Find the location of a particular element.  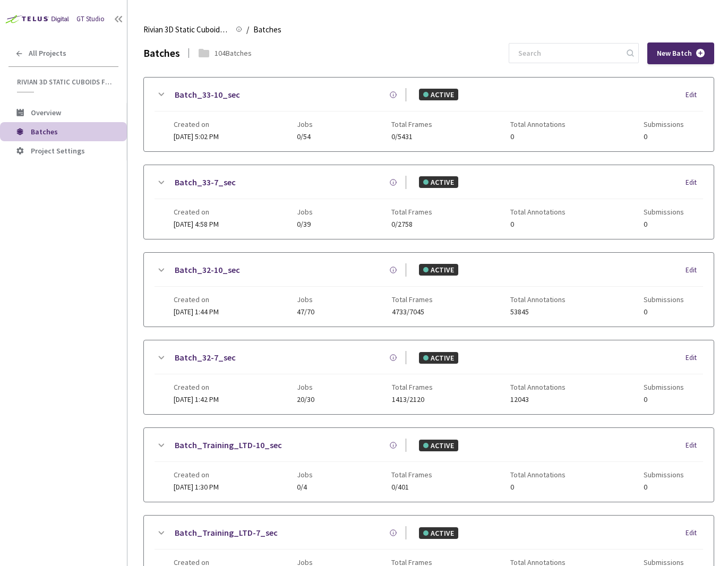

span: 0/54 is located at coordinates (305, 136).